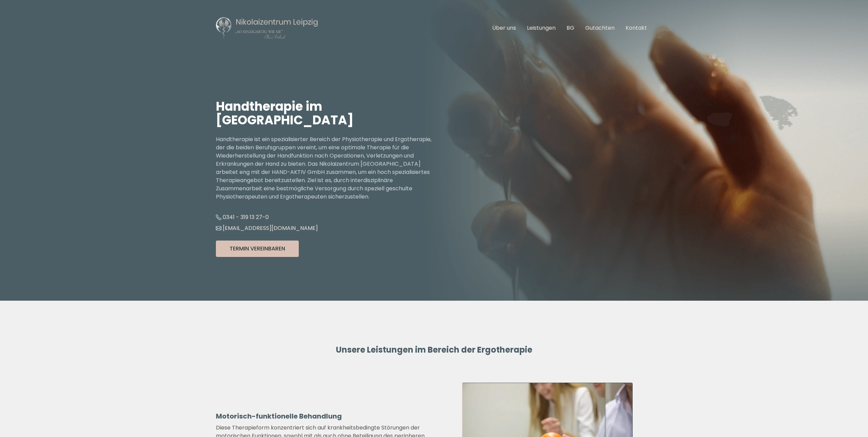 The image size is (868, 437). What do you see at coordinates (258, 249) in the screenshot?
I see `button: Termin Vereinbaren` at bounding box center [258, 249].